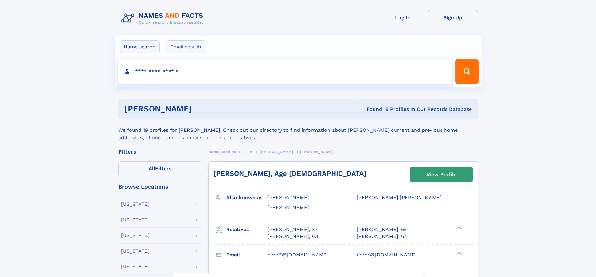  What do you see at coordinates (453, 18) in the screenshot?
I see `a: Sign Up` at bounding box center [453, 18].